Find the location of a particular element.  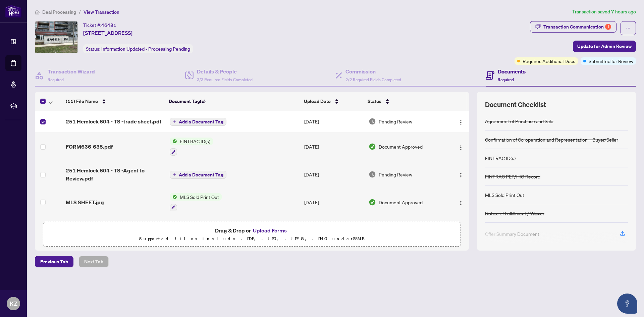

span: (11) File Name is located at coordinates (82, 101).